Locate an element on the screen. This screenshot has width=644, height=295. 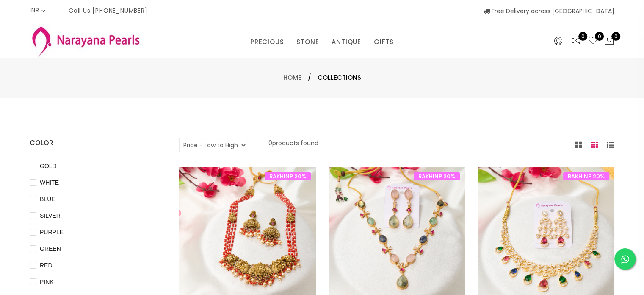
span: GREEN is located at coordinates (51, 249).